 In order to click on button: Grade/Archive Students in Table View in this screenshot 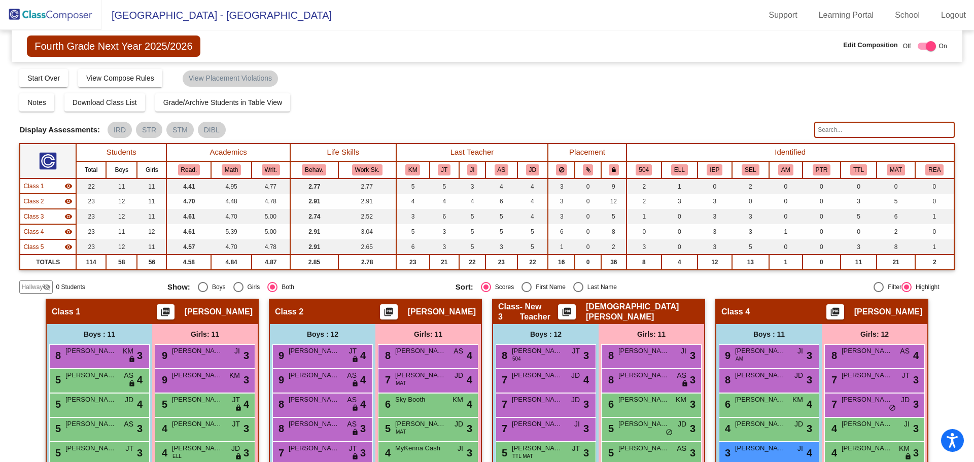, I will do `click(223, 102)`.